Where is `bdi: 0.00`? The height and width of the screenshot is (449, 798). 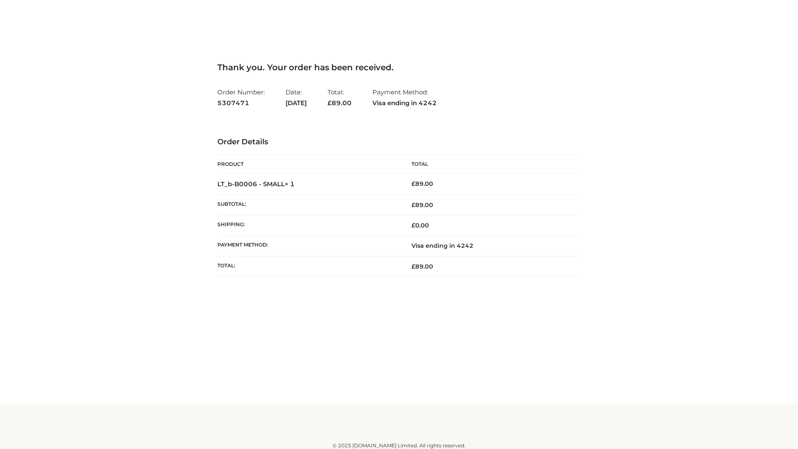
bdi: 0.00 is located at coordinates (420, 225).